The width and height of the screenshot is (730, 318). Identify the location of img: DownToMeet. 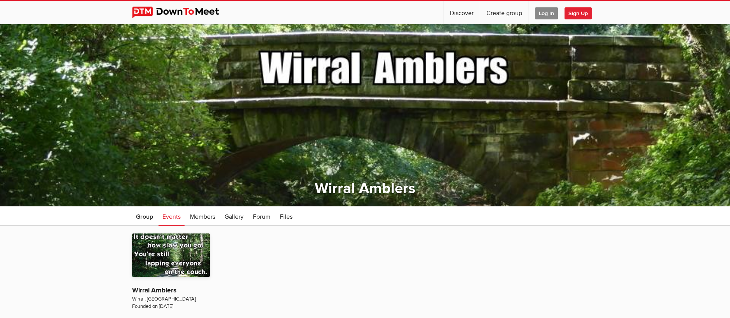
(181, 12).